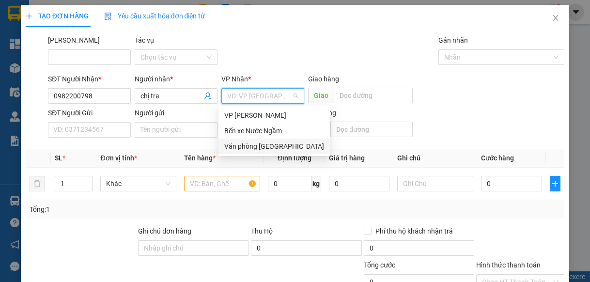 This screenshot has height=282, width=590. Describe the element at coordinates (208, 96) in the screenshot. I see `span: user-add` at that location.